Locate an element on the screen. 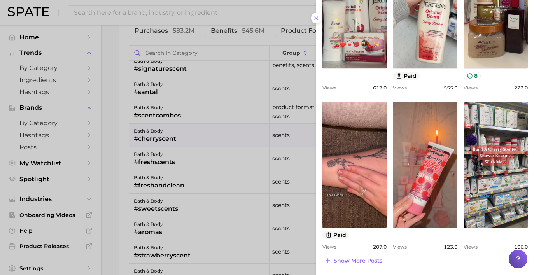 The image size is (534, 275). button: Show more posts is located at coordinates (353, 261).